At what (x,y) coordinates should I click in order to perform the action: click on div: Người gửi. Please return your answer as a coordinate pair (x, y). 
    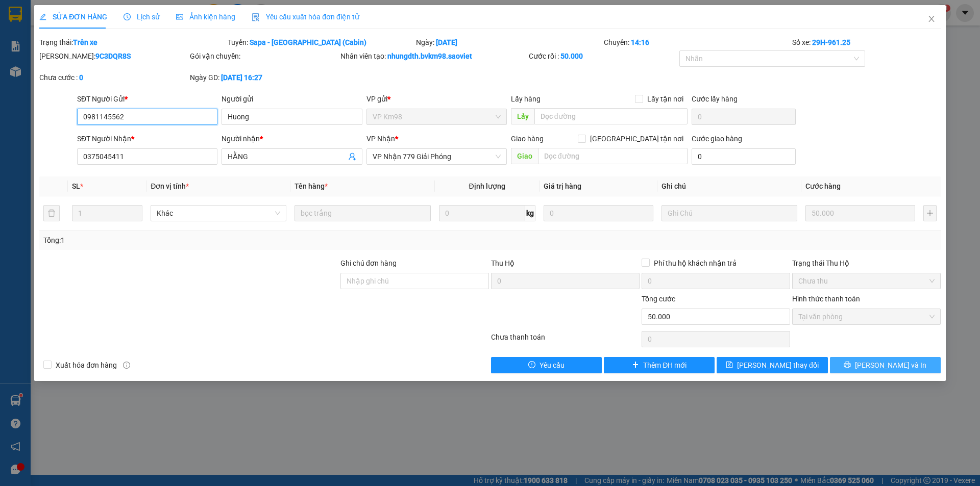
    Looking at the image, I should click on (291, 99).